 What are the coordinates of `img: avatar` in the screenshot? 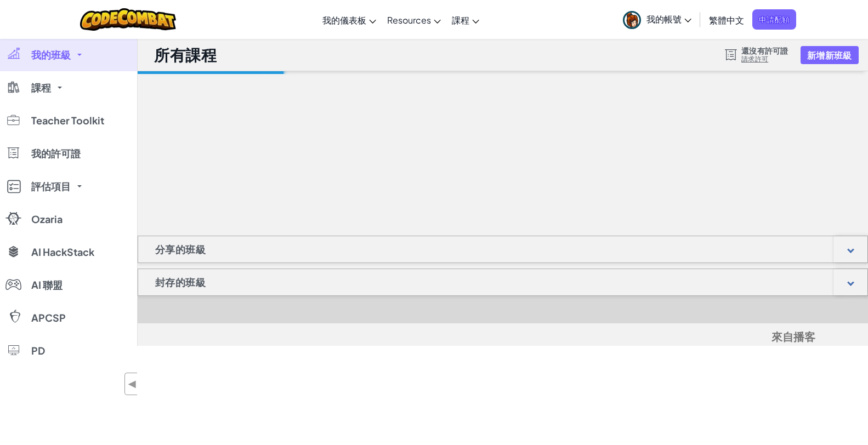 It's located at (632, 20).